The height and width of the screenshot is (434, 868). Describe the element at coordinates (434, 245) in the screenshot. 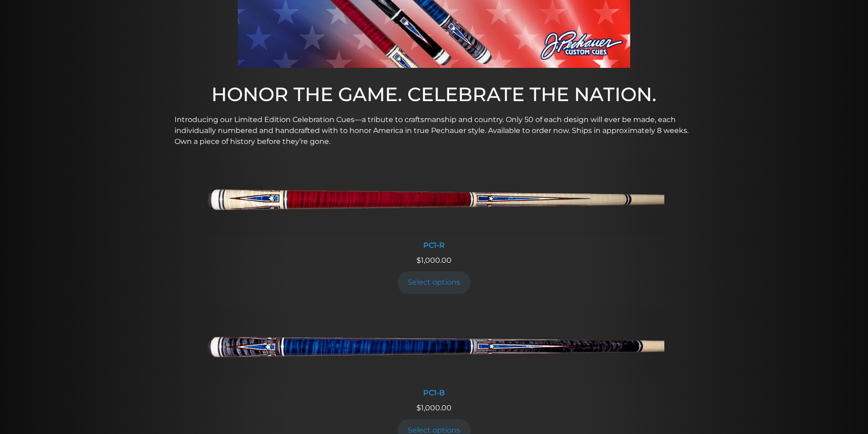

I see `div: PC1-R` at that location.